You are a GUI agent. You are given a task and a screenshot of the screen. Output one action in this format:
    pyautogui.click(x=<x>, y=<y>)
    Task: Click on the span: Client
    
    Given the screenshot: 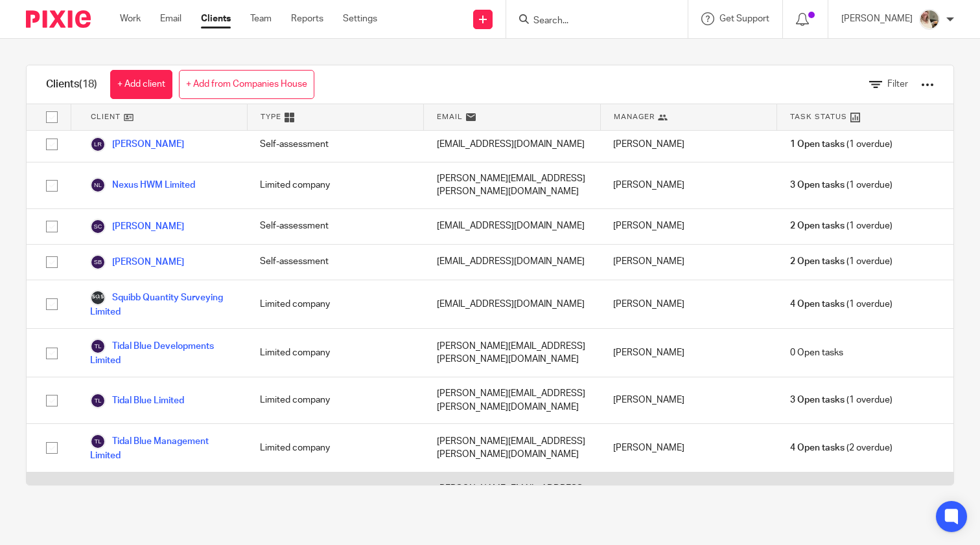 What is the action you would take?
    pyautogui.click(x=106, y=117)
    